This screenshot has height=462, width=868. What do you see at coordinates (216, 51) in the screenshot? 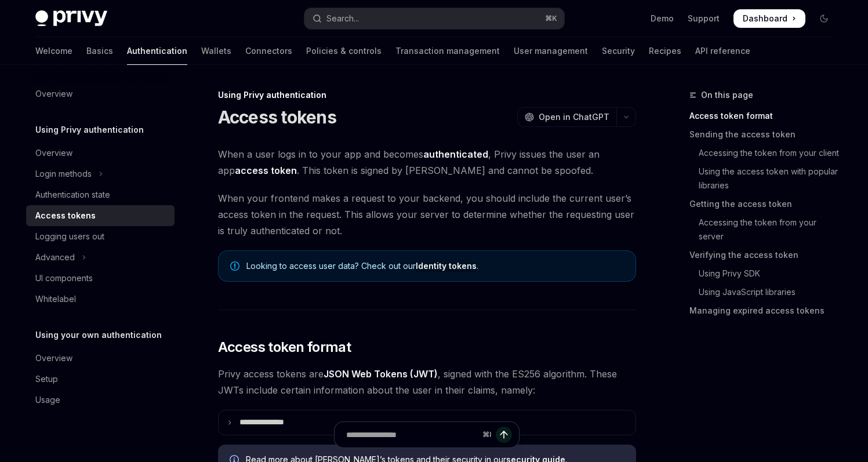
I see `a: Wallets` at bounding box center [216, 51].